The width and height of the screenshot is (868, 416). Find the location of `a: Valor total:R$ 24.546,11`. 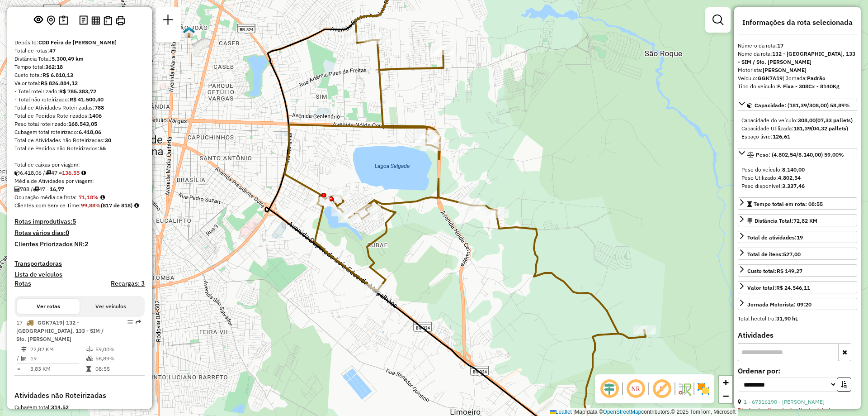

a: Valor total:R$ 24.546,11 is located at coordinates (798, 287).